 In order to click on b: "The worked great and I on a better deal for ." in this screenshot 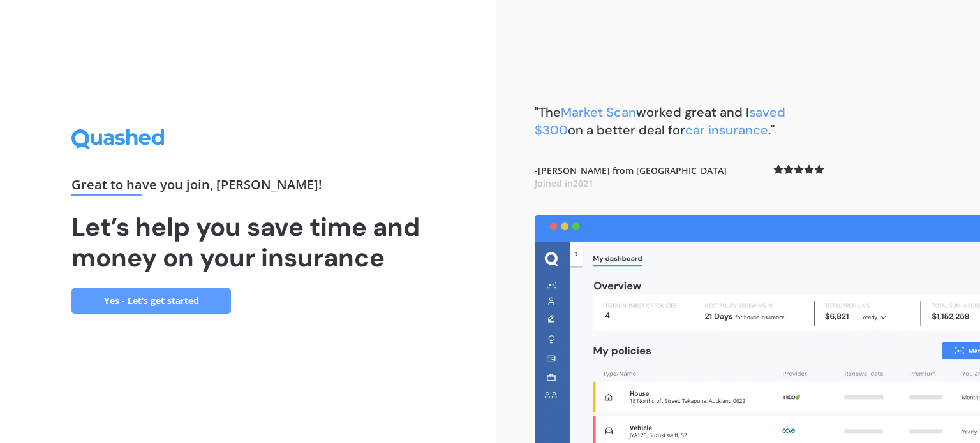, I will do `click(660, 121)`.